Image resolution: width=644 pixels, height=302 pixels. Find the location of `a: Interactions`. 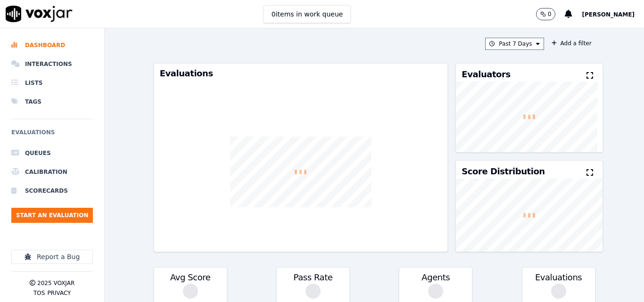

a: Interactions is located at coordinates (52, 64).